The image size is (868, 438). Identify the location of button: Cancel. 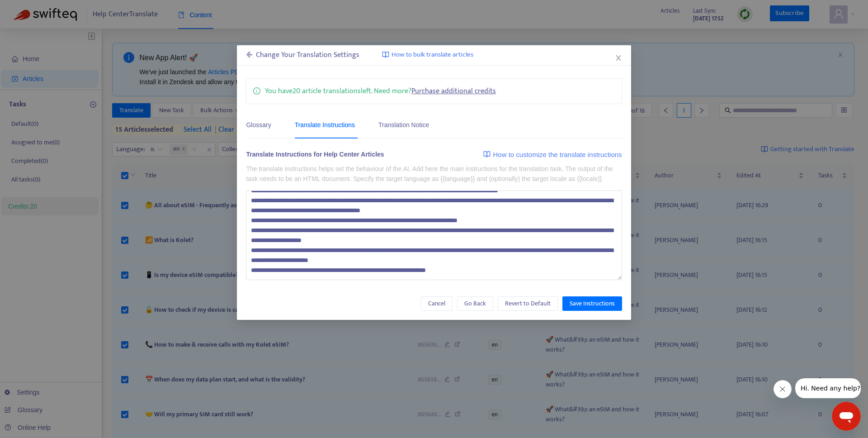
(437, 304).